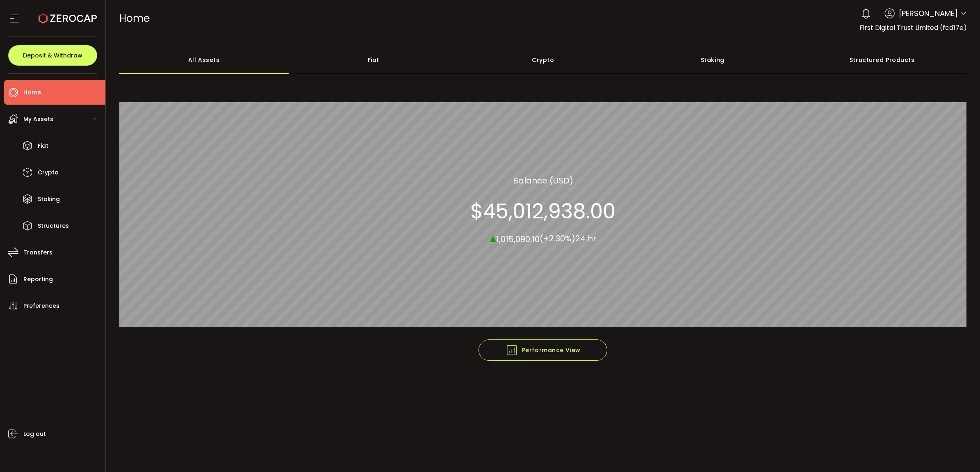 The width and height of the screenshot is (980, 472). What do you see at coordinates (543, 211) in the screenshot?
I see `section: $45,012,938.00` at bounding box center [543, 211].